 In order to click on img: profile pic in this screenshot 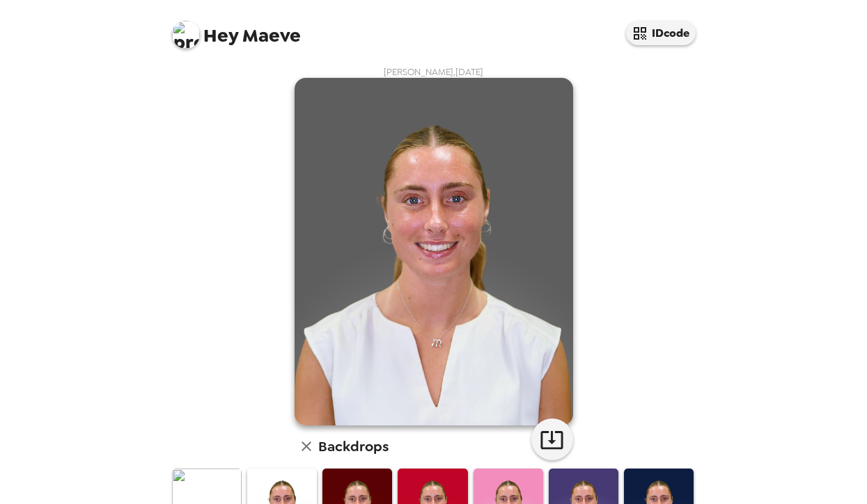, I will do `click(186, 35)`.